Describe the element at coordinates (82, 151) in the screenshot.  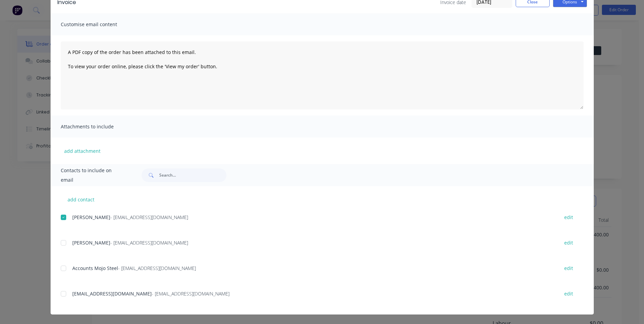
I see `button: add attachment` at that location.